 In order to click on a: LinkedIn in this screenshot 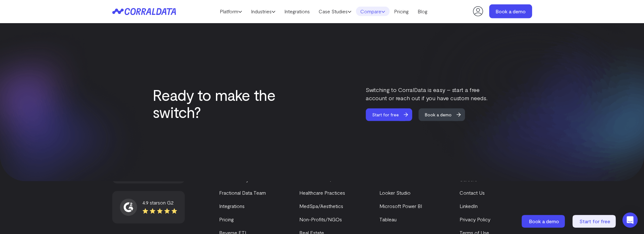, I will do `click(468, 206)`.